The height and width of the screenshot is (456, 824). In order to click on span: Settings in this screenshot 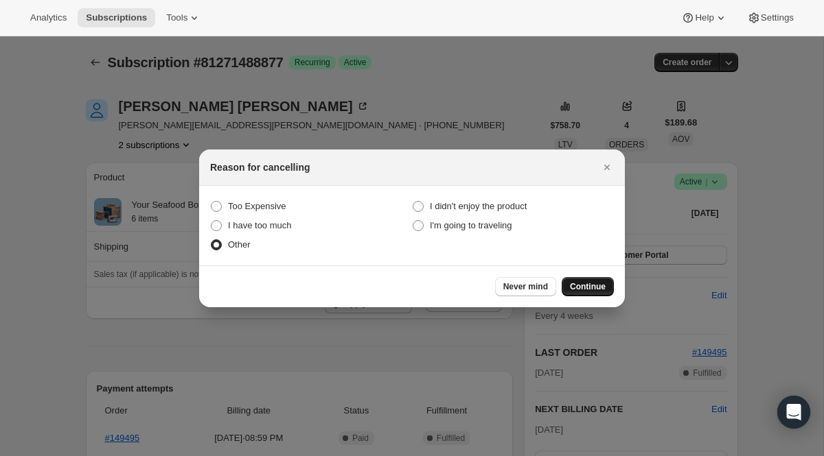, I will do `click(777, 18)`.